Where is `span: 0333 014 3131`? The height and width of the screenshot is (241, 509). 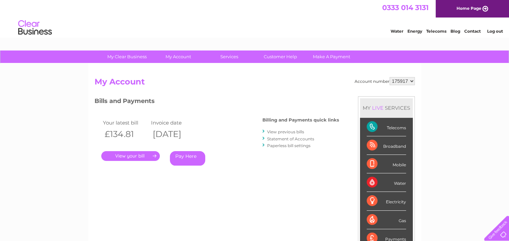 span: 0333 014 3131 is located at coordinates (405, 7).